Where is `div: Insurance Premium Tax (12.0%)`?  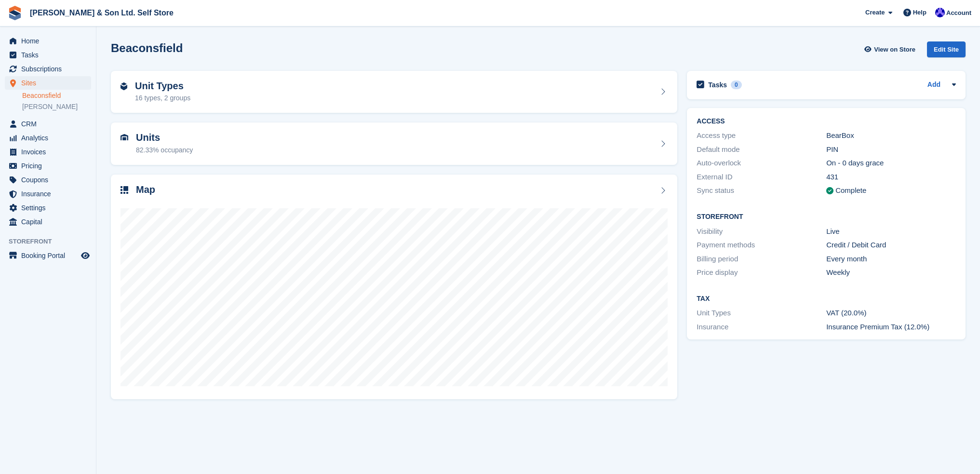 div: Insurance Premium Tax (12.0%) is located at coordinates (891, 327).